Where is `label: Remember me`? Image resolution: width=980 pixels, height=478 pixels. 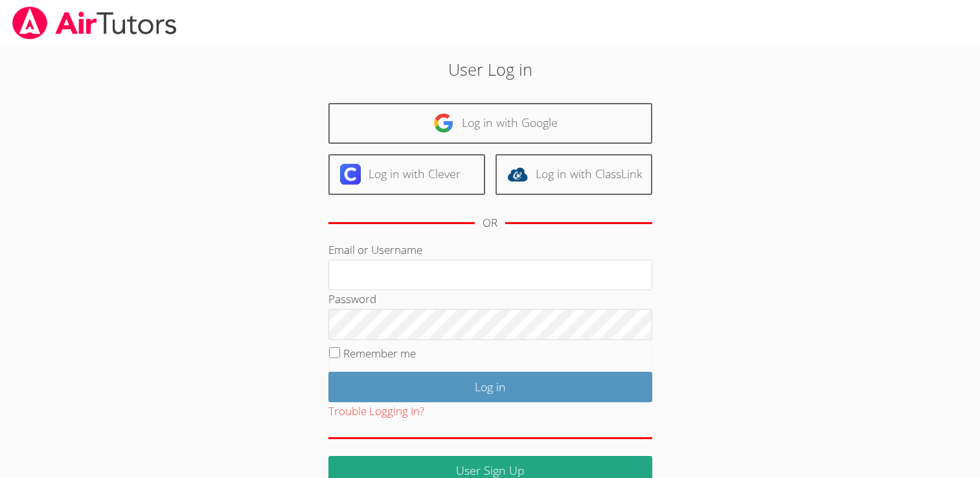 label: Remember me is located at coordinates (380, 354).